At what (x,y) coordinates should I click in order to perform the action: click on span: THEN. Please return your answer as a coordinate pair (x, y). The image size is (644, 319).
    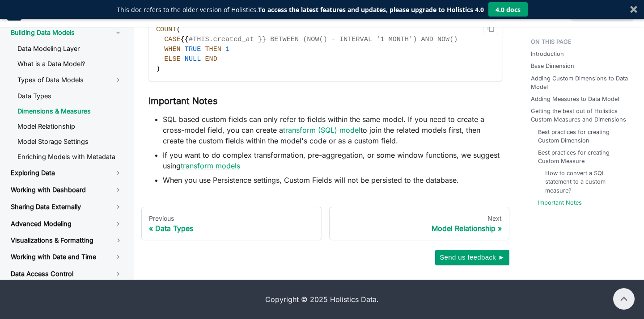
    Looking at the image, I should click on (213, 49).